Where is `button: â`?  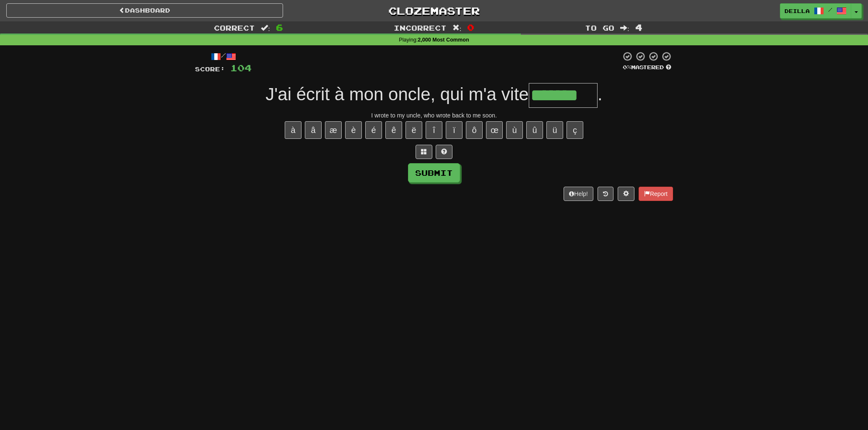
button: â is located at coordinates (313, 130).